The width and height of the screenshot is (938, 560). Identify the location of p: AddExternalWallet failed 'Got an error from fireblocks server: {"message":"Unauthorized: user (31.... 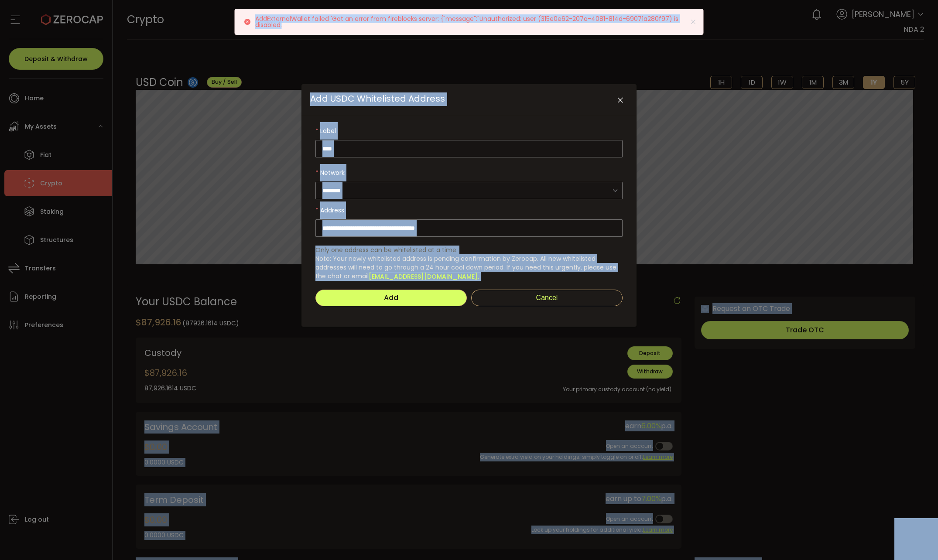
(476, 22).